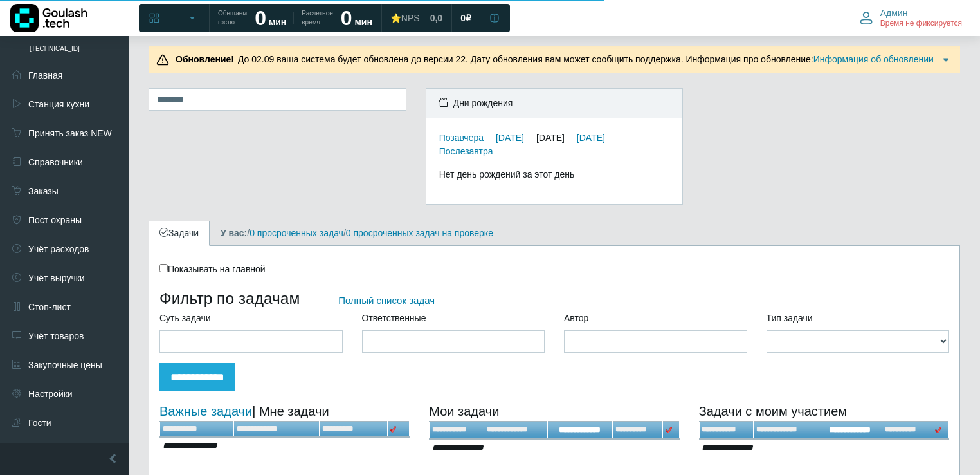 The height and width of the screenshot is (475, 980). What do you see at coordinates (297, 233) in the screenshot?
I see `a: 0 просроченных задач` at bounding box center [297, 233].